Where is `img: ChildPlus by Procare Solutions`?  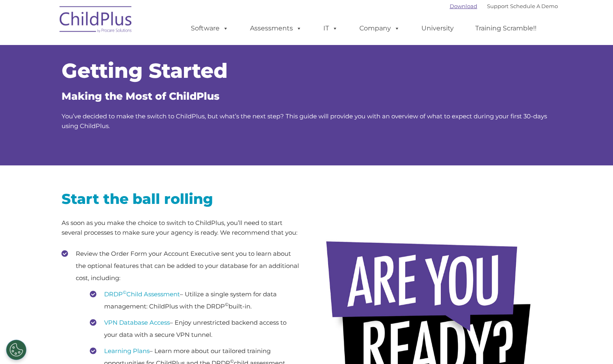
img: ChildPlus by Procare Solutions is located at coordinates (96, 21).